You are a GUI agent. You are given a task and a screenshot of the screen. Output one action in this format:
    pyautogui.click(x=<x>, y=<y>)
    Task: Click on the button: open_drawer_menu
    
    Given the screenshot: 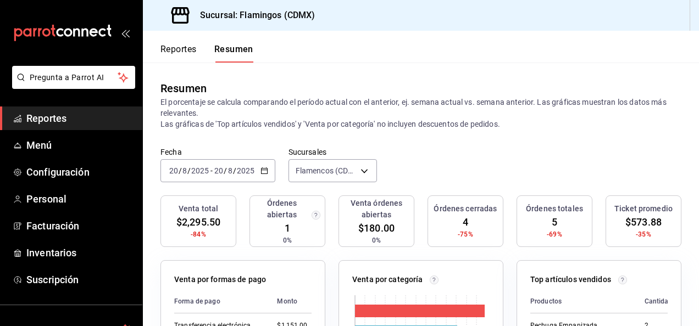 What is the action you would take?
    pyautogui.click(x=125, y=33)
    